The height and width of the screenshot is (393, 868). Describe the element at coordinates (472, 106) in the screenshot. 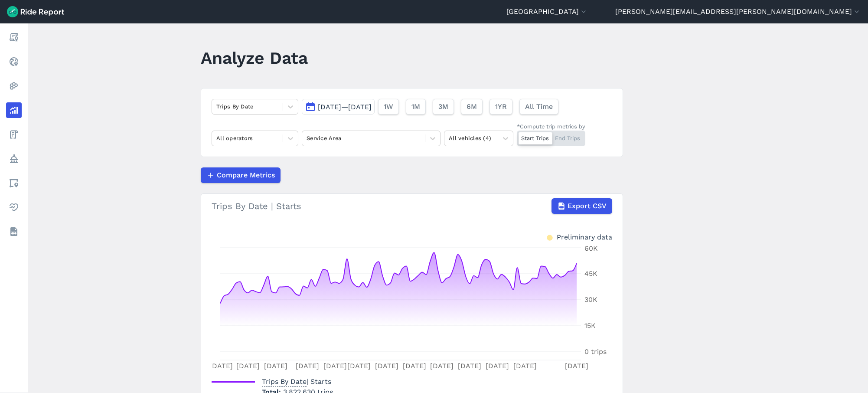

I see `button: 6M` at that location.